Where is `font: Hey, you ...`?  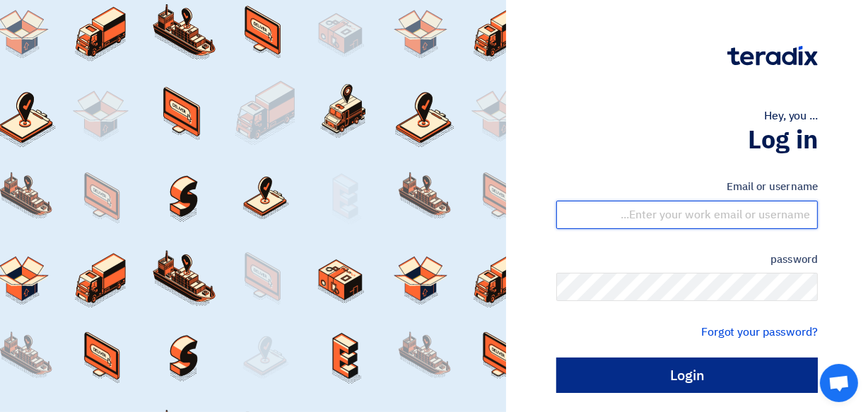 font: Hey, you ... is located at coordinates (791, 116).